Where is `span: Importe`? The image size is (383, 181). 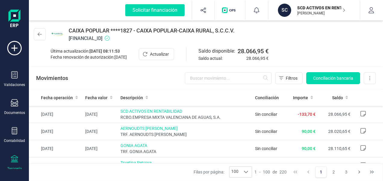 span: Importe is located at coordinates (301, 98).